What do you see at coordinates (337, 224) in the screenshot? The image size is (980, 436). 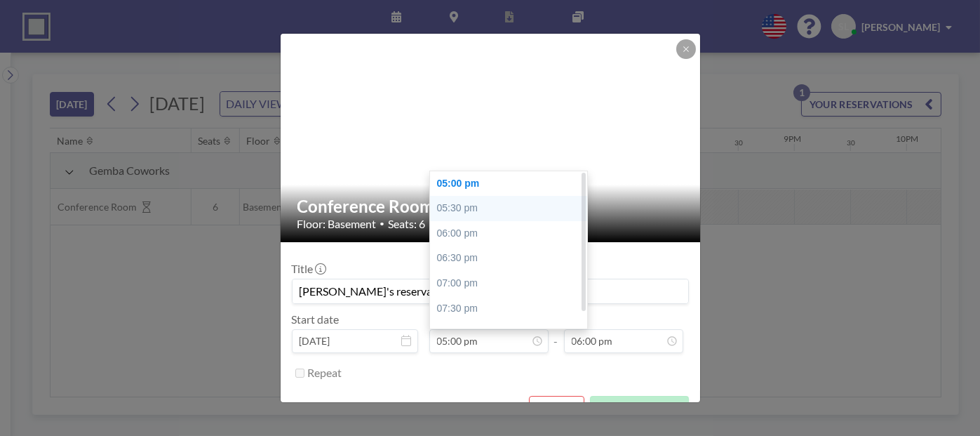 I see `span: Floor: Basement` at bounding box center [337, 224].